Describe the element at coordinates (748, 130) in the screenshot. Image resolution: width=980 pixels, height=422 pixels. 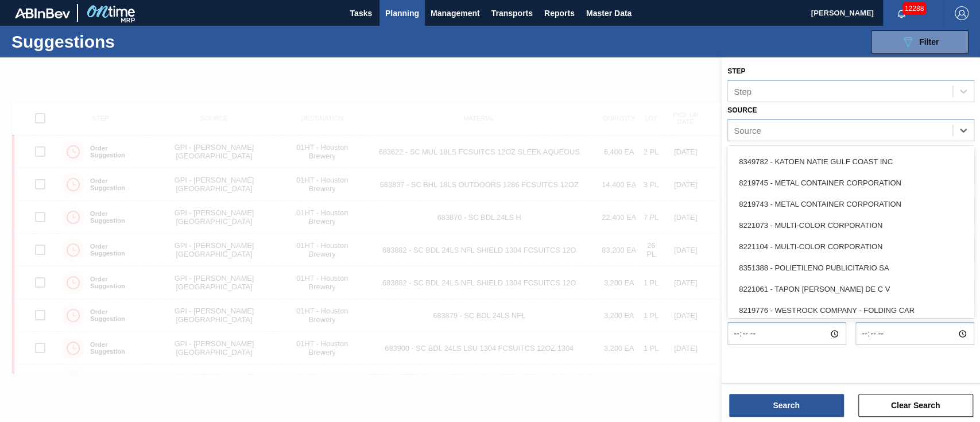
I see `div: Source` at that location.